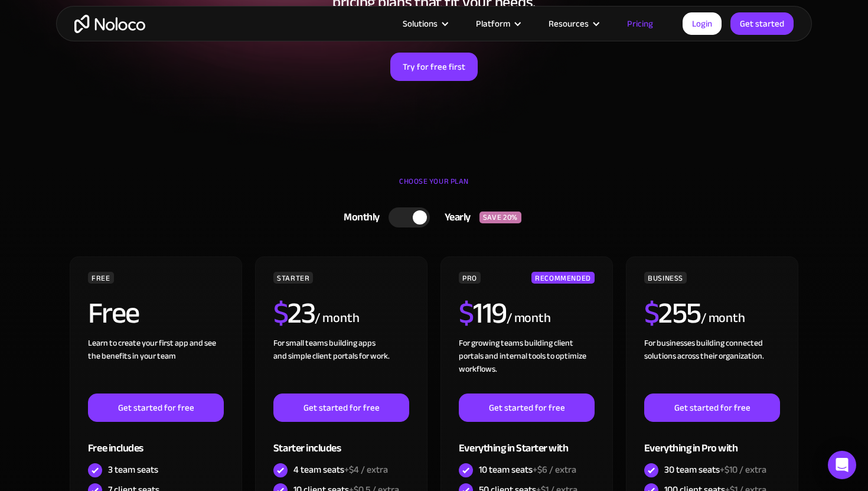 The height and width of the screenshot is (491, 868). I want to click on a: Pricing, so click(640, 24).